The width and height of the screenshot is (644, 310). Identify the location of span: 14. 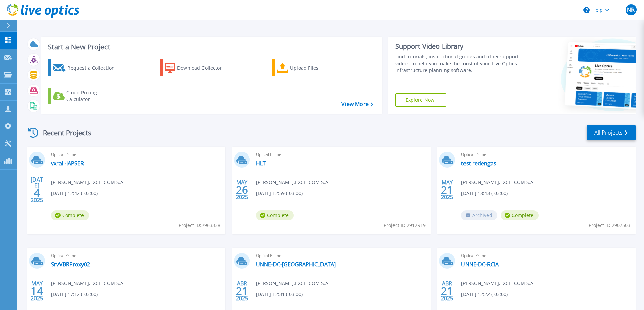
(37, 291).